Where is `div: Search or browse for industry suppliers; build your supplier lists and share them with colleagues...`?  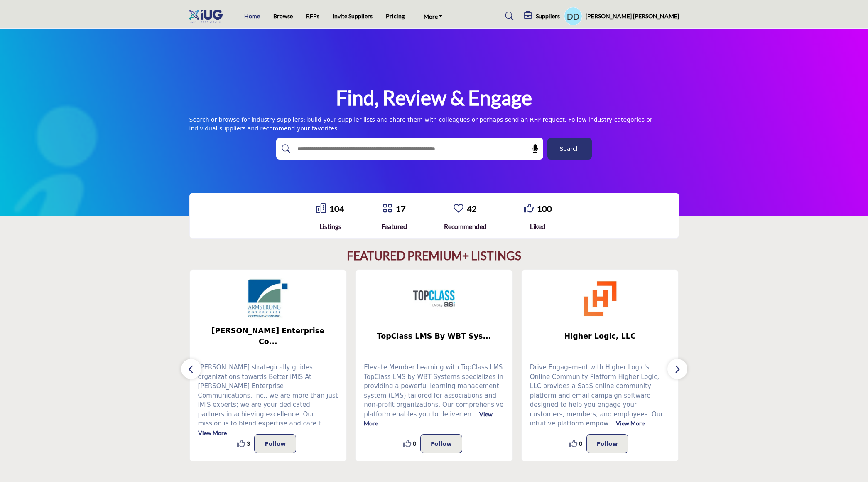 div: Search or browse for industry suppliers; build your supplier lists and share them with colleagues... is located at coordinates (434, 124).